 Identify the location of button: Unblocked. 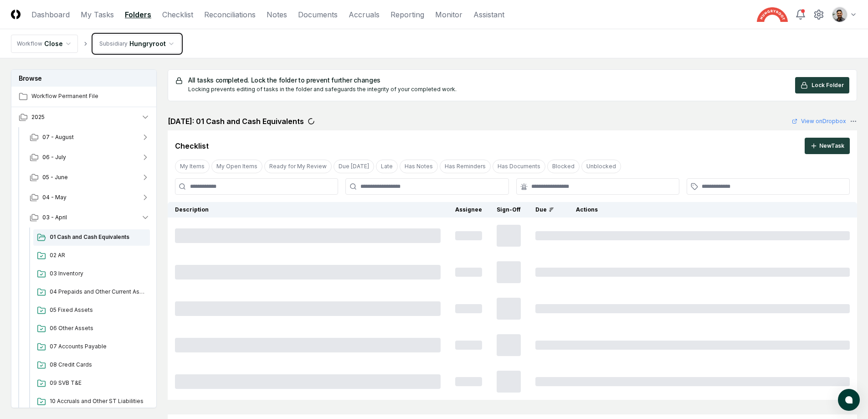
(601, 166).